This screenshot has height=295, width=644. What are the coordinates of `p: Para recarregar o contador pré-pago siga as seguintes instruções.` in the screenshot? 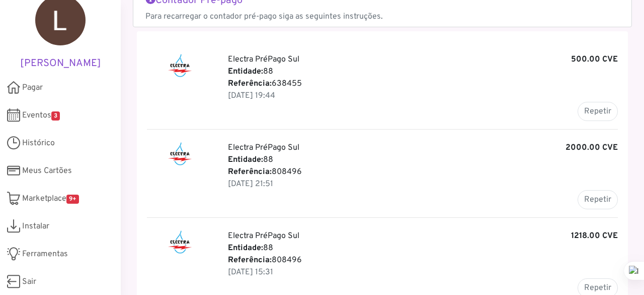 It's located at (383, 17).